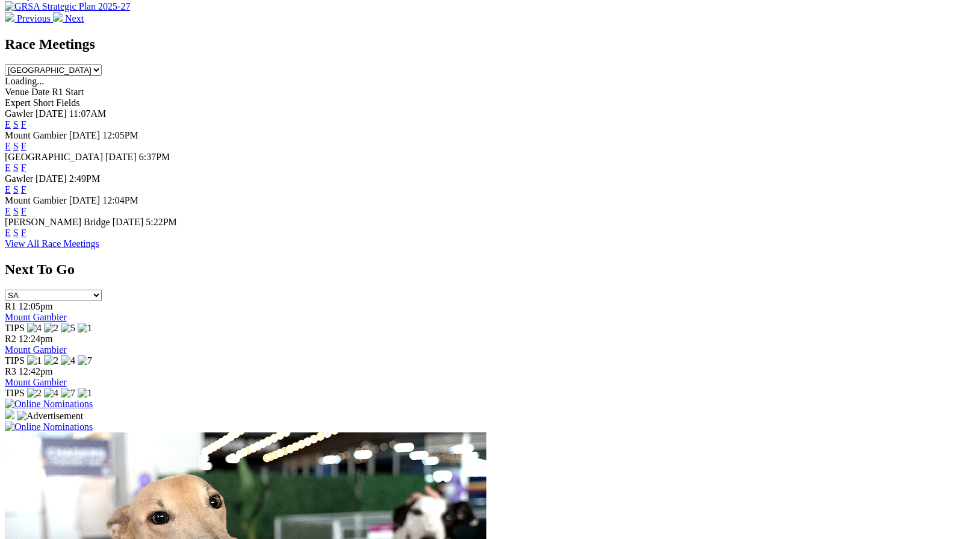 The width and height of the screenshot is (980, 539). Describe the element at coordinates (44, 103) in the screenshot. I see `span: Short` at that location.